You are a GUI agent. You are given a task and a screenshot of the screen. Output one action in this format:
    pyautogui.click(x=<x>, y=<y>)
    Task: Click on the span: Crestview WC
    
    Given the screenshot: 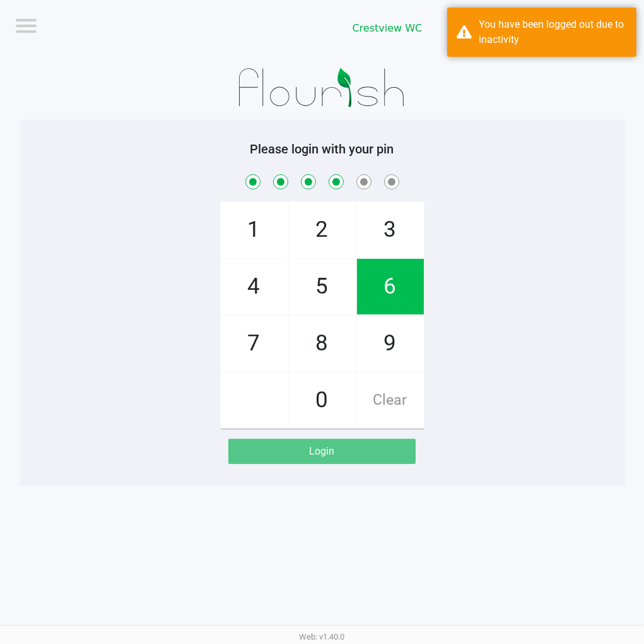 What is the action you would take?
    pyautogui.click(x=412, y=28)
    